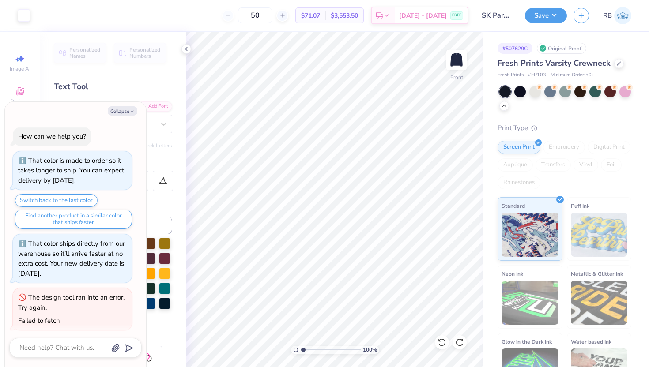  I want to click on span: # FP103, so click(536, 75).